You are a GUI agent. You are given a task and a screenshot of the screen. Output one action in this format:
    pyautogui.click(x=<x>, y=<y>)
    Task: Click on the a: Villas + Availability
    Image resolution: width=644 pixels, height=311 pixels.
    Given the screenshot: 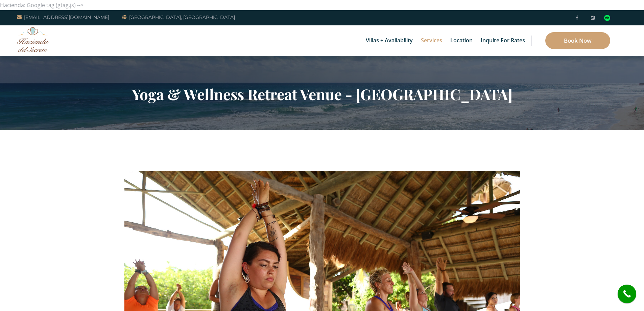 What is the action you would take?
    pyautogui.click(x=389, y=40)
    